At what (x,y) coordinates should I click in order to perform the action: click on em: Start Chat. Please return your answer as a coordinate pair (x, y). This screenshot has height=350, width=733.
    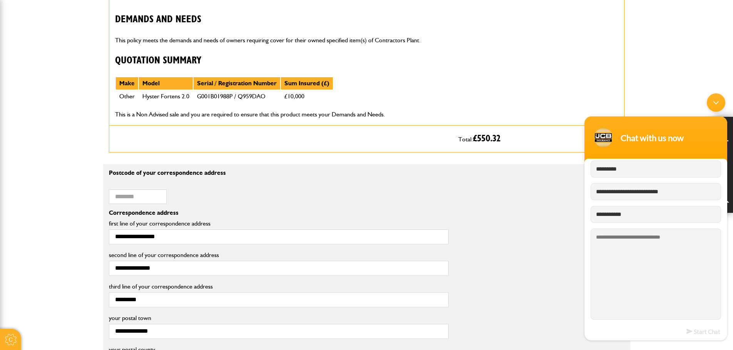
    Looking at the image, I should click on (123, 242).